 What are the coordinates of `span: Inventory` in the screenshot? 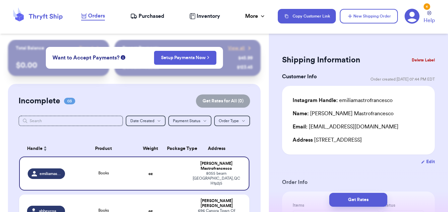 It's located at (208, 16).